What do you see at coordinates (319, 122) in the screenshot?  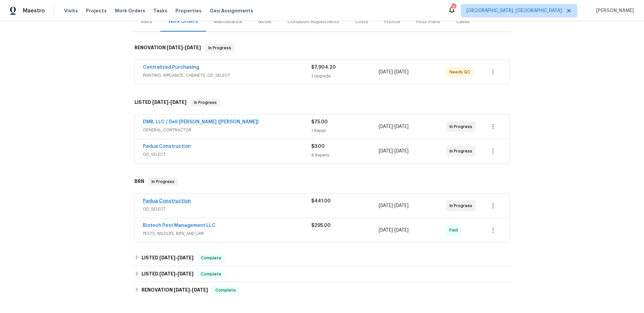 I see `span: $75.00` at bounding box center [319, 122].